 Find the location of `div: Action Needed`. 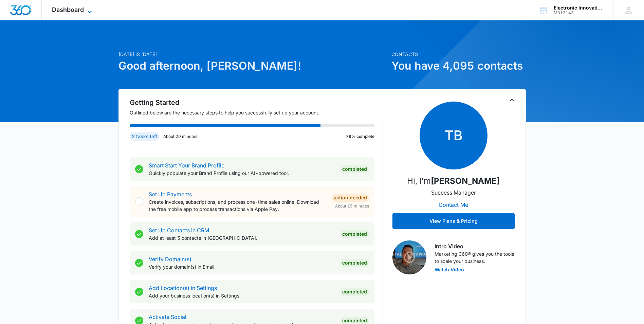

div: Action Needed is located at coordinates (350, 198).